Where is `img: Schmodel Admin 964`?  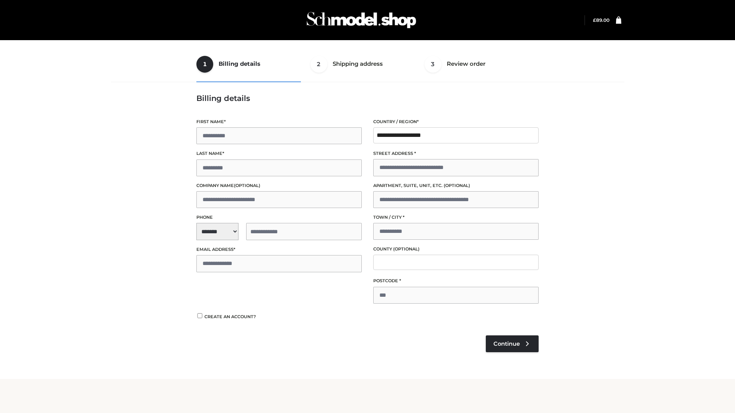 img: Schmodel Admin 964 is located at coordinates (361, 20).